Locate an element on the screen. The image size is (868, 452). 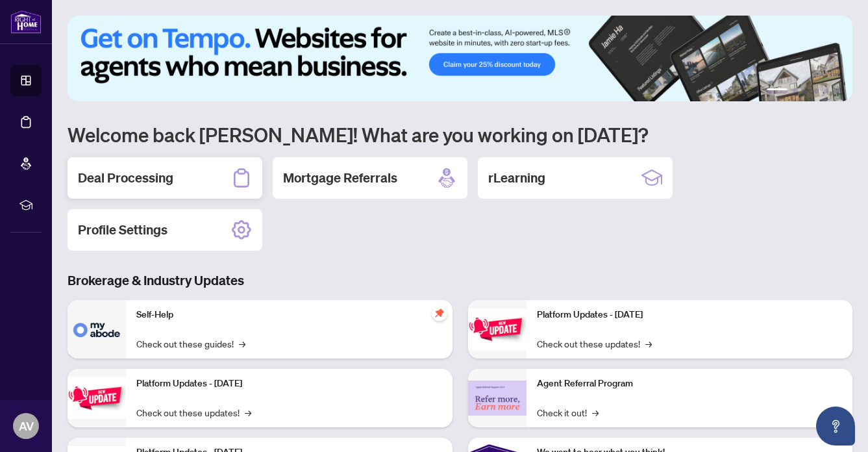
a: Check out these guides!→ is located at coordinates (191, 344).